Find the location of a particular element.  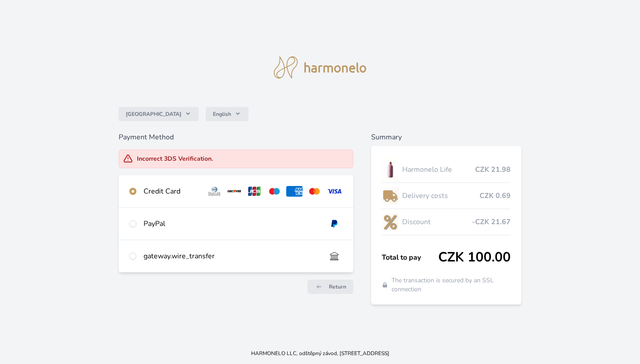

img: paypal.svg is located at coordinates (334, 224).